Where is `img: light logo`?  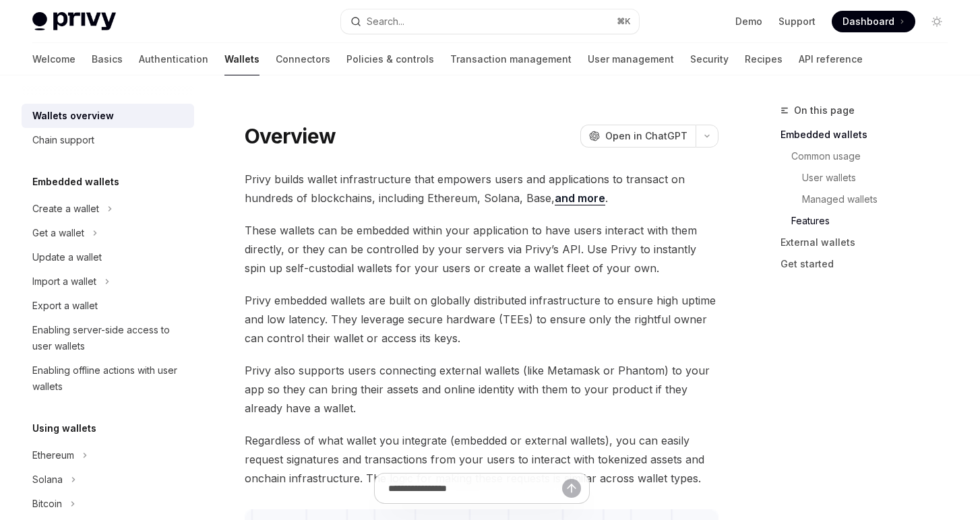
img: light logo is located at coordinates (75, 21).